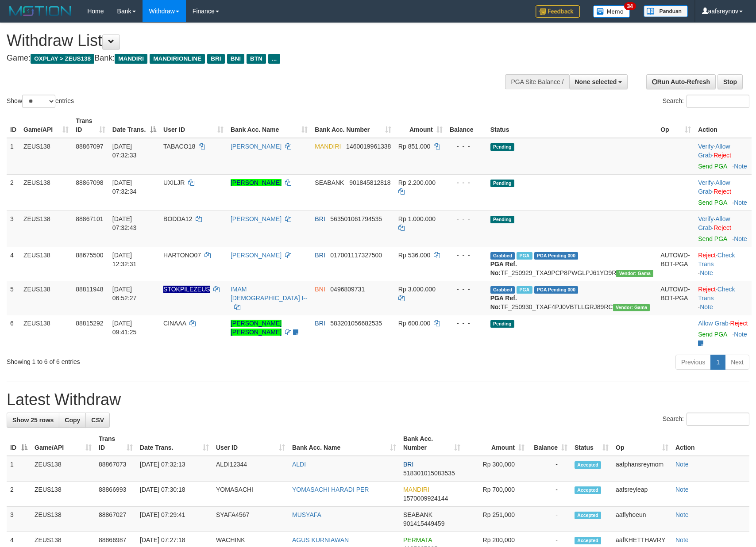 The width and height of the screenshot is (756, 547). What do you see at coordinates (572, 298) in the screenshot?
I see `td: TF_250930_TXAF4PJ0VBTLLGRJ89RC` at bounding box center [572, 298].